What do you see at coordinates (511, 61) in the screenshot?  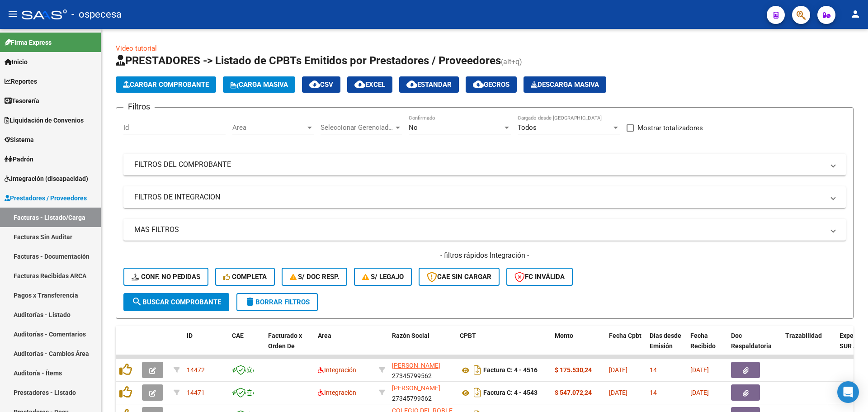 I see `span: (alt+q)` at bounding box center [511, 61].